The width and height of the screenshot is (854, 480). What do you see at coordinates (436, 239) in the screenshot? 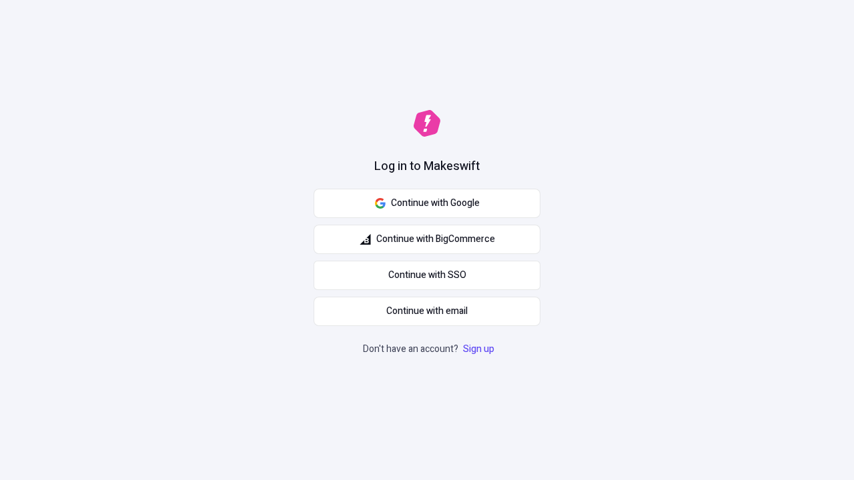
I see `span: Continue with BigCommerce` at bounding box center [436, 239].